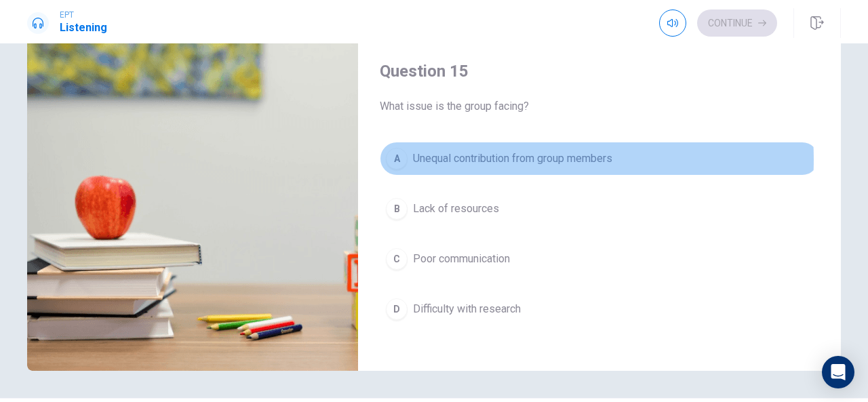  What do you see at coordinates (599, 106) in the screenshot?
I see `span: What issue is the group facing?` at bounding box center [599, 106].